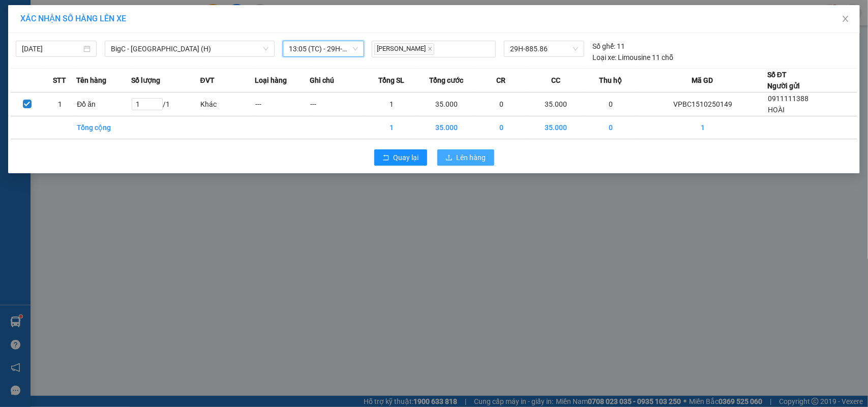 Image resolution: width=868 pixels, height=407 pixels. What do you see at coordinates (38, 38) in the screenshot?
I see `img: logo.jpg` at bounding box center [38, 38].